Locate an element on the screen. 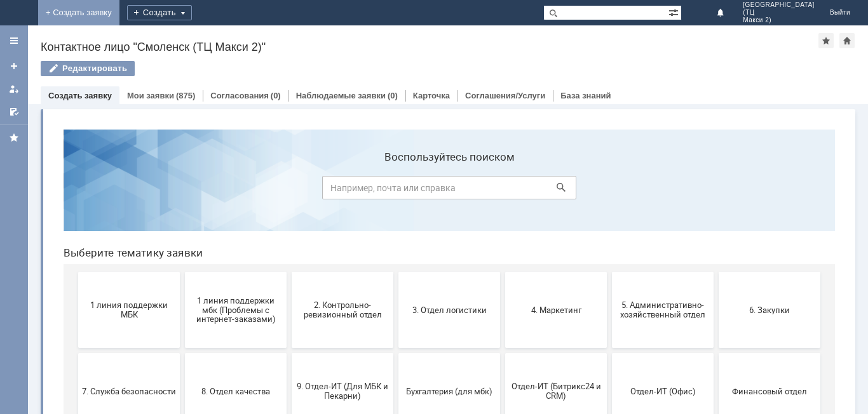 The width and height of the screenshot is (868, 414). button: 2. Контрольно-ревизионный отдел is located at coordinates (289, 190).